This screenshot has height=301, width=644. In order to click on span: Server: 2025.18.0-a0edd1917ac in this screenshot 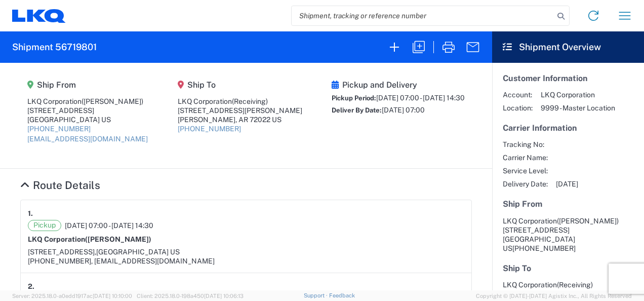, I will do `click(72, 296)`.